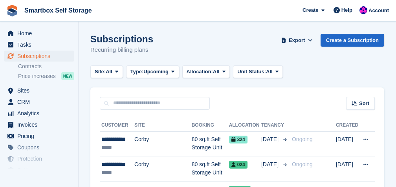 This screenshot has height=187, width=396. What do you see at coordinates (200, 72) in the screenshot?
I see `span: Allocation:` at bounding box center [200, 72].